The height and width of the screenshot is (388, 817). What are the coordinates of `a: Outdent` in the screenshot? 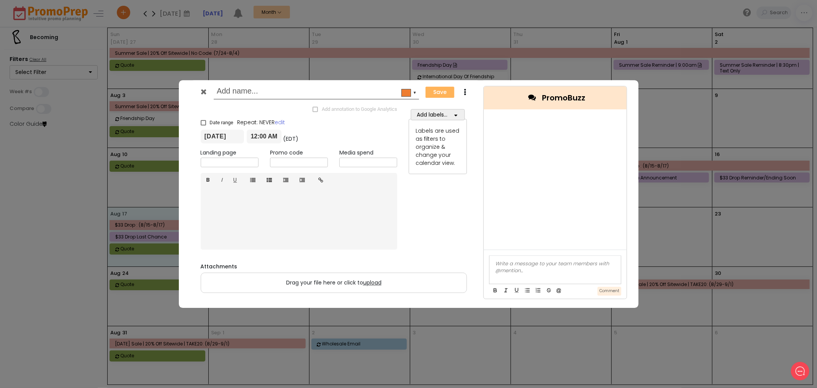 It's located at (286, 180).